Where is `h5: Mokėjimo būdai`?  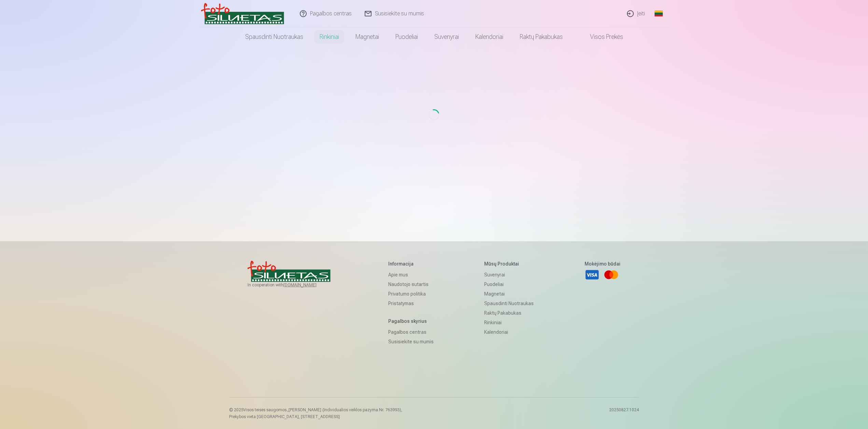
h5: Mokėjimo būdai is located at coordinates (602, 264).